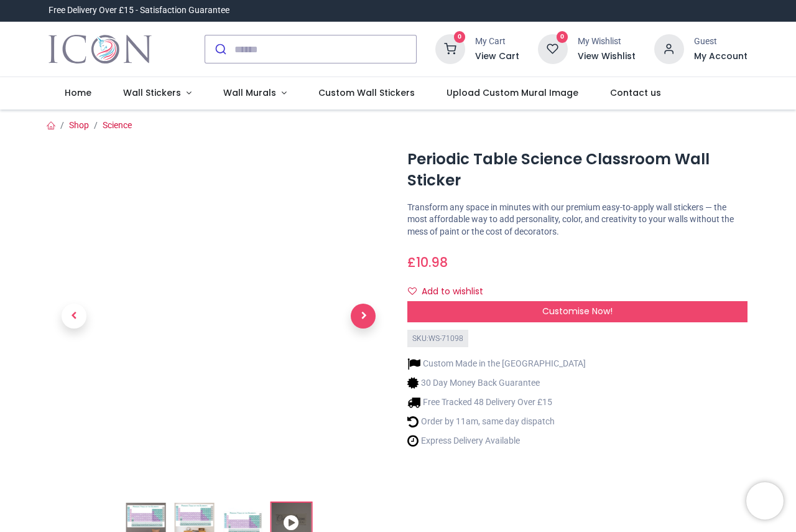 The width and height of the screenshot is (796, 532). I want to click on p: Transform any space in minutes with our premium easy-to-apply wall stickers — the most affordable..., so click(577, 219).